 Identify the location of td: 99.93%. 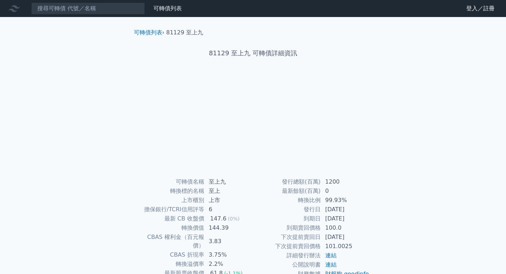
(345, 200).